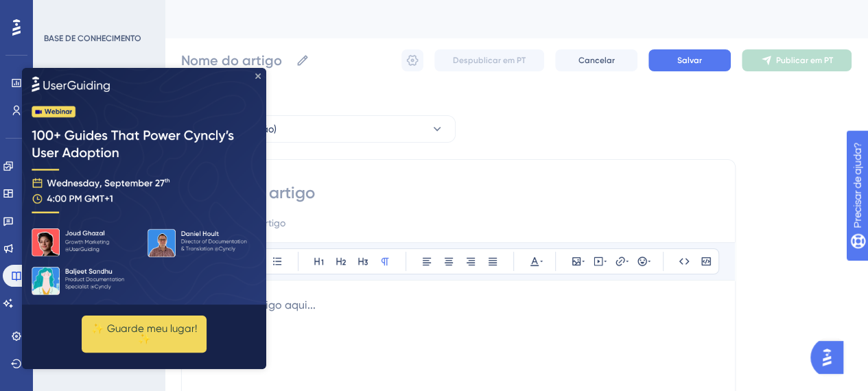 The image size is (868, 391). What do you see at coordinates (122, 266) in the screenshot?
I see `button: ✨ Guarde meu lugar!✨` at bounding box center [122, 266].